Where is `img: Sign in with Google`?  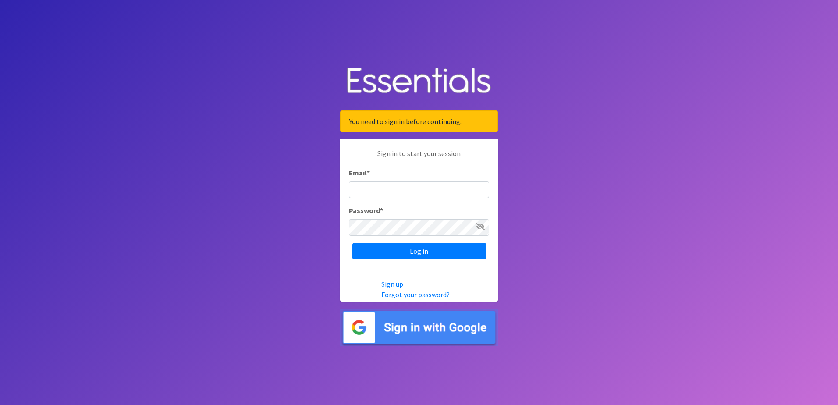 img: Sign in with Google is located at coordinates (419, 327).